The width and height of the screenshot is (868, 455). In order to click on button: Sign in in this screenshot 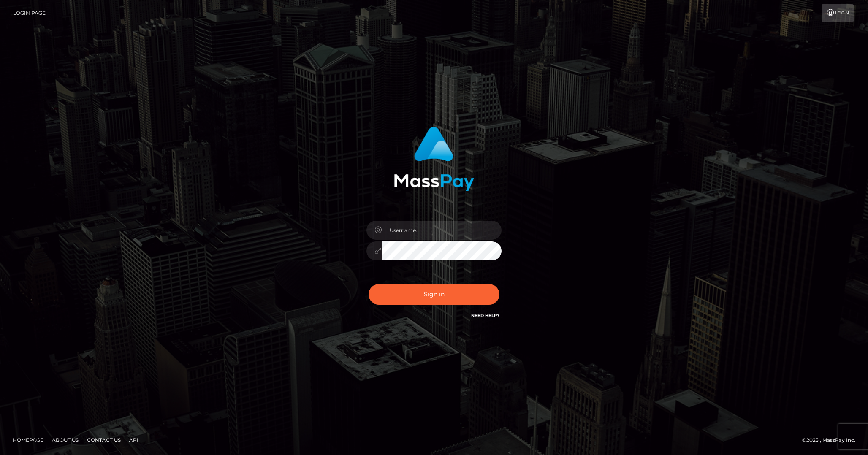, I will do `click(434, 294)`.